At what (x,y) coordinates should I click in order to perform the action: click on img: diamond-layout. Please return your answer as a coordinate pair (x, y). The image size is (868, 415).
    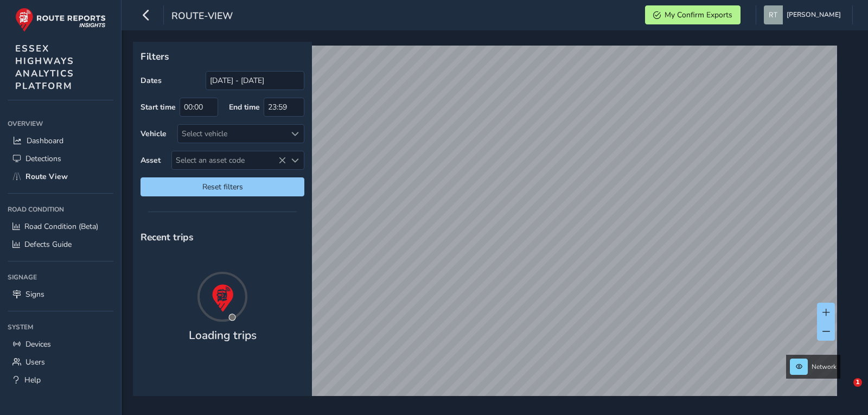
    Looking at the image, I should click on (774, 15).